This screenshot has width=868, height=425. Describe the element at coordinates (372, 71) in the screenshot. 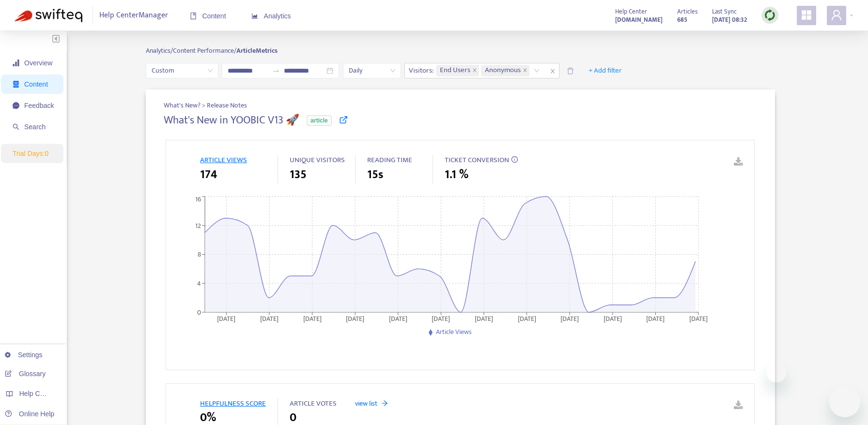

I see `span: Daily` at that location.